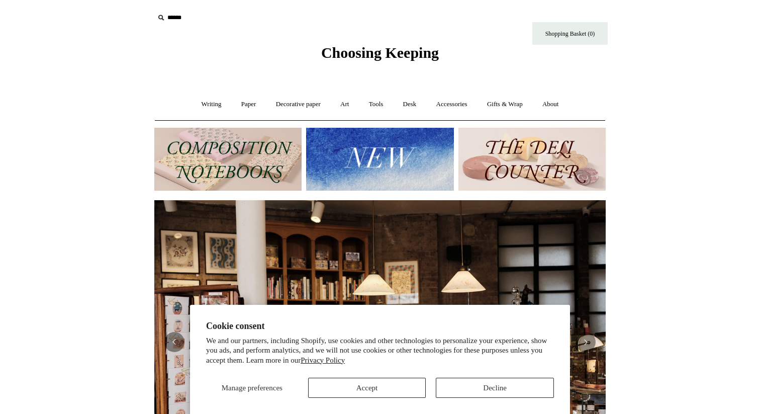 This screenshot has height=414, width=760. I want to click on button: Decline, so click(495, 388).